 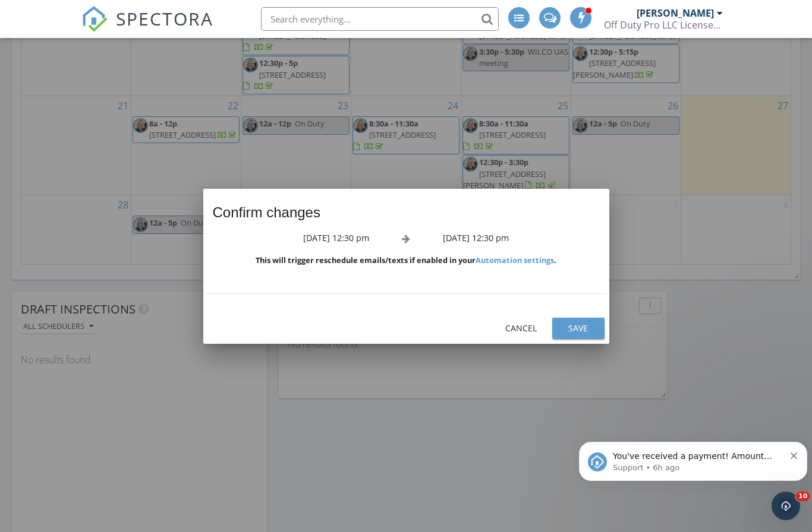 What do you see at coordinates (122, 98) in the screenshot?
I see `span: You've received a payment! Amount $495.00 Fee $0.00 Net $495.00 Transaction # pi_3SBydsK7snlDGpRF...` at bounding box center [122, 98].